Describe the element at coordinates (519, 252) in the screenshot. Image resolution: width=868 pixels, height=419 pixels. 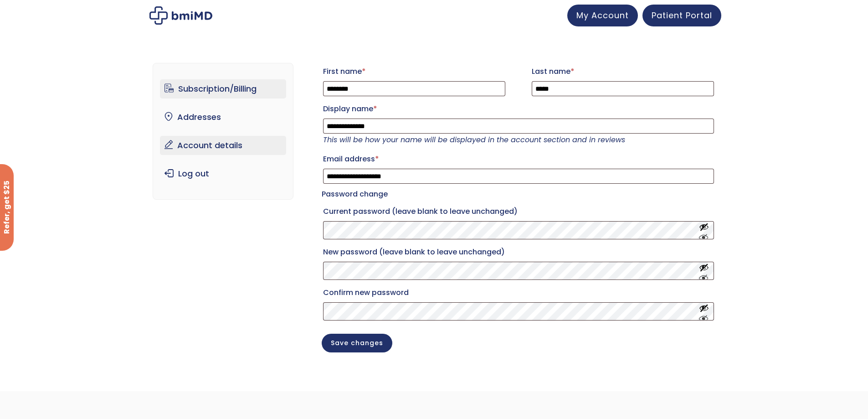
I see `label: New password (leave blank to leave unchanged)` at that location.